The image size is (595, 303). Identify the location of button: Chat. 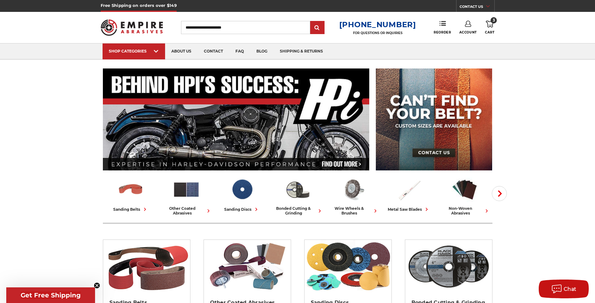
(564, 289).